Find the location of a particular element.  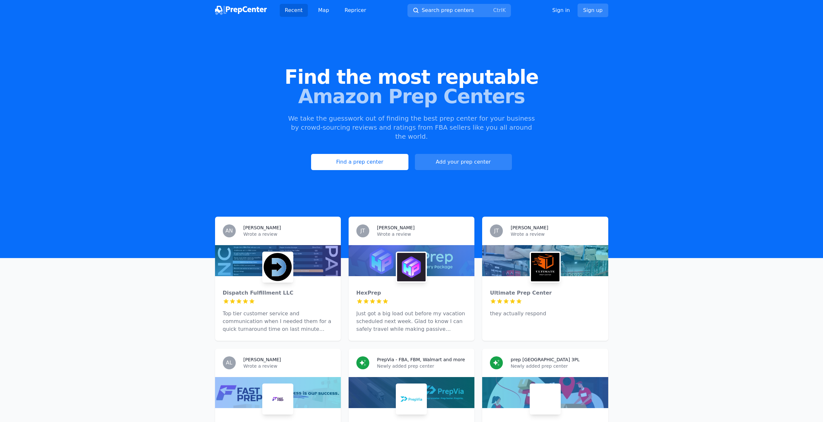

a: Add your prep center is located at coordinates (463, 162).